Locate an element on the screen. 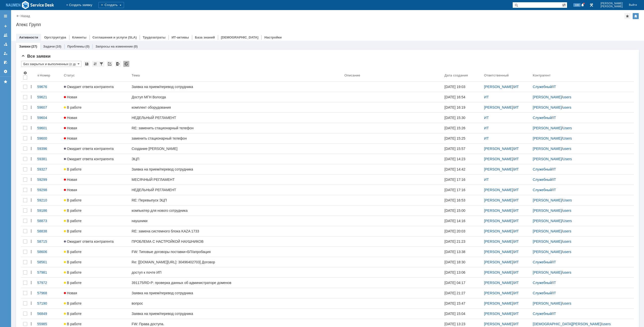 This screenshot has height=327, width=644. a: Заявки в моей ответственности is located at coordinates (5, 44).